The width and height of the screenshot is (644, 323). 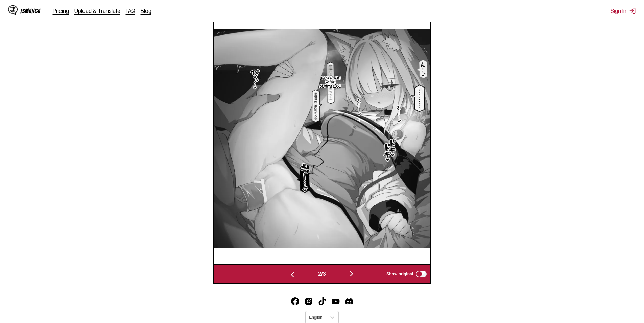 What do you see at coordinates (295, 302) in the screenshot?
I see `a: Facebook` at bounding box center [295, 302].